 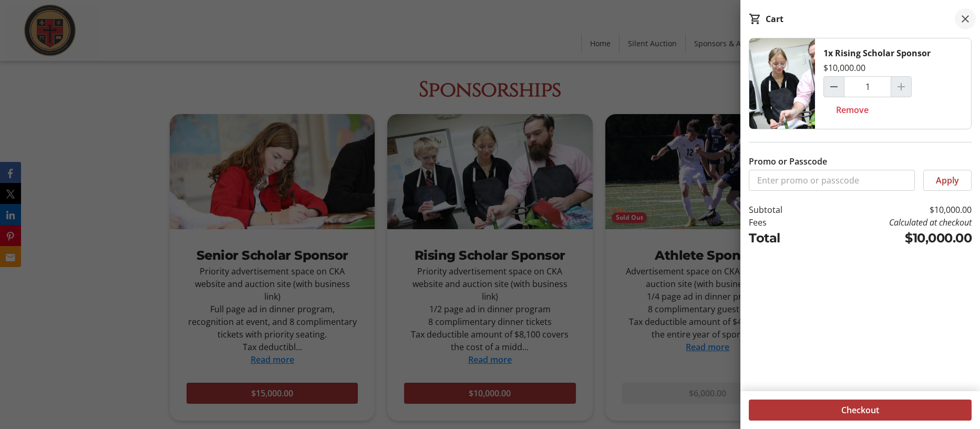 I want to click on button: Decrement by one, so click(x=834, y=87).